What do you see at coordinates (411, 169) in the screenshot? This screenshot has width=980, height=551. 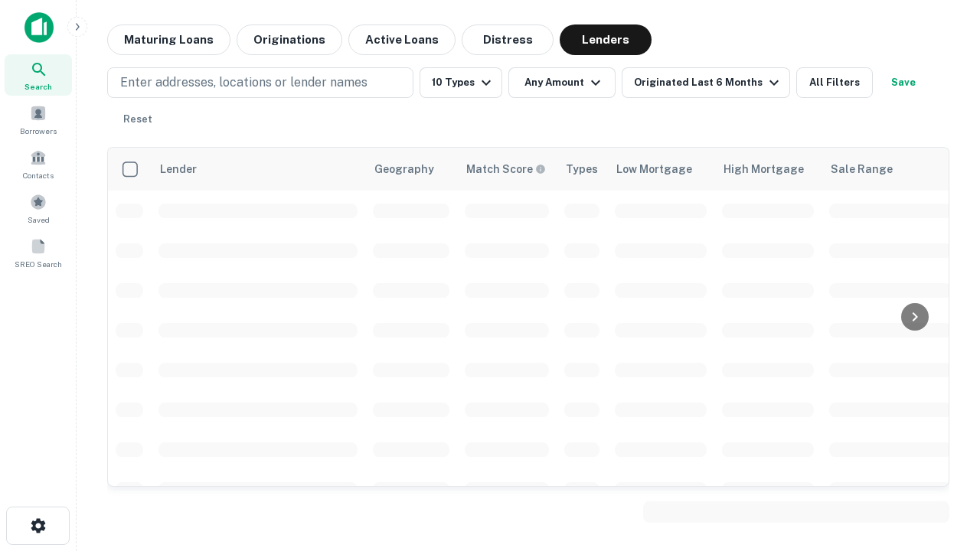 I see `th: Geography` at bounding box center [411, 169].